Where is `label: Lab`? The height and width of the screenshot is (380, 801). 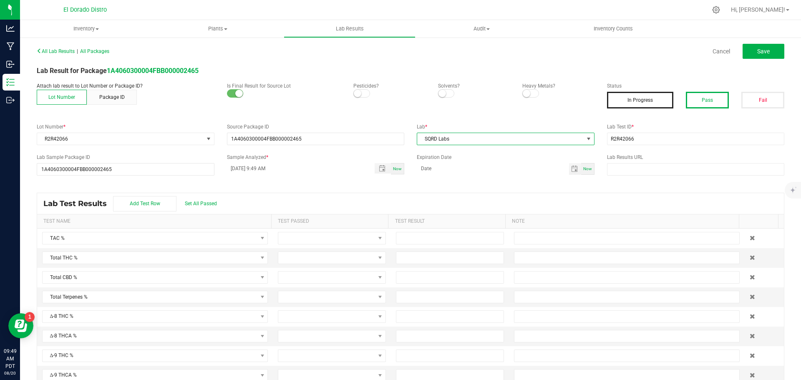
label: Lab is located at coordinates (505, 127).